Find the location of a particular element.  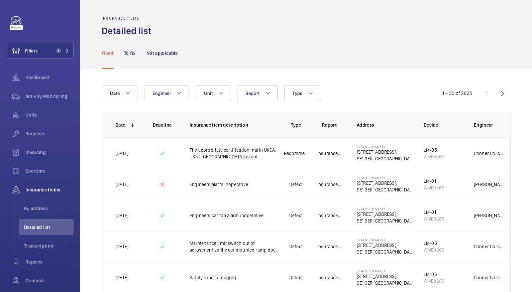

p: Deadline is located at coordinates (162, 125).